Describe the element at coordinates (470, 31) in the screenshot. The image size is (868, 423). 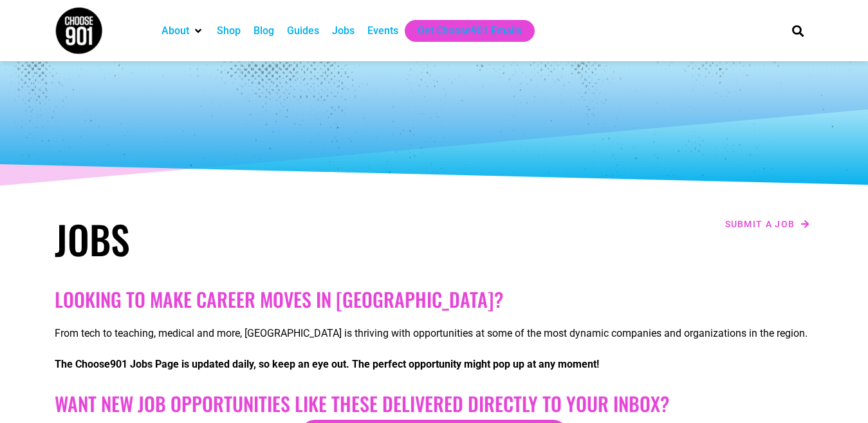
I see `div: Get Choose901 Emails` at that location.